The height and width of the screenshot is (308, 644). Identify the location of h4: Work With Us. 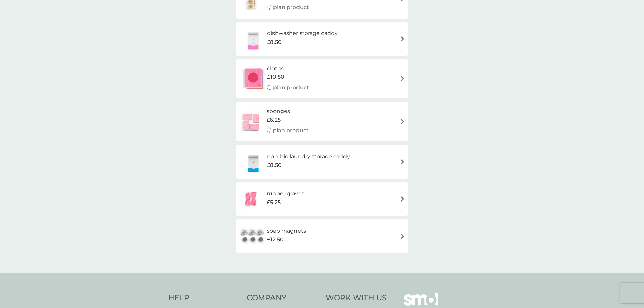
(356, 298).